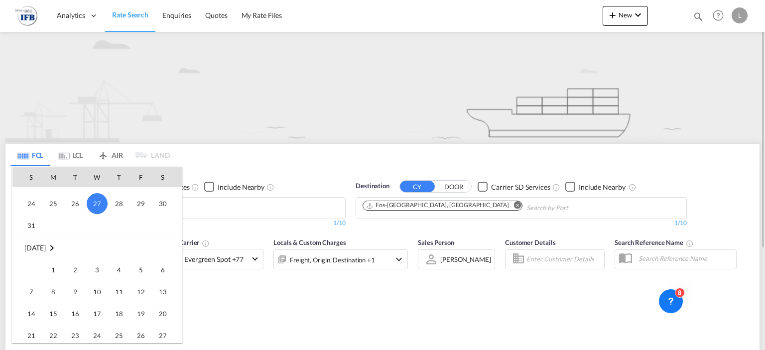 This screenshot has width=765, height=350. Describe the element at coordinates (97, 226) in the screenshot. I see `tr: Week 6` at that location.